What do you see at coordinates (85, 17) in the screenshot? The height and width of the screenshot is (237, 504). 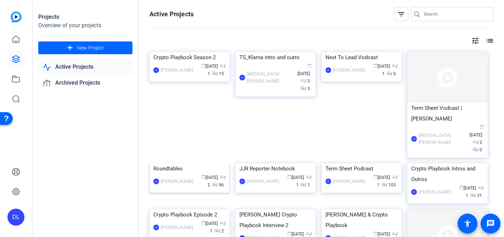 I see `div: Projects` at bounding box center [85, 17].